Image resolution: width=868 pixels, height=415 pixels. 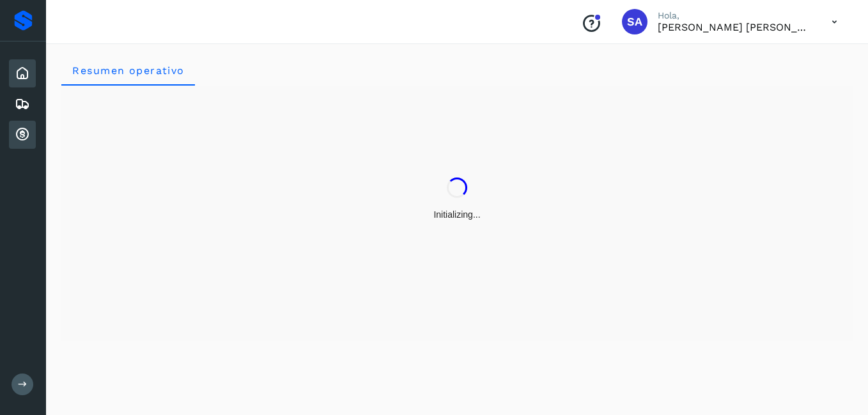 What do you see at coordinates (22, 135) in the screenshot?
I see `div: Cuentas por cobrar` at bounding box center [22, 135].